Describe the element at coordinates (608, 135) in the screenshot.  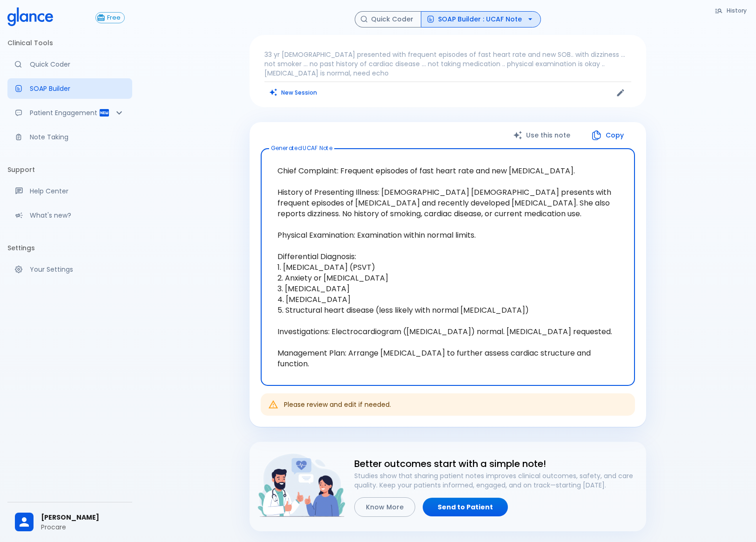
I see `button: Copy` at that location.